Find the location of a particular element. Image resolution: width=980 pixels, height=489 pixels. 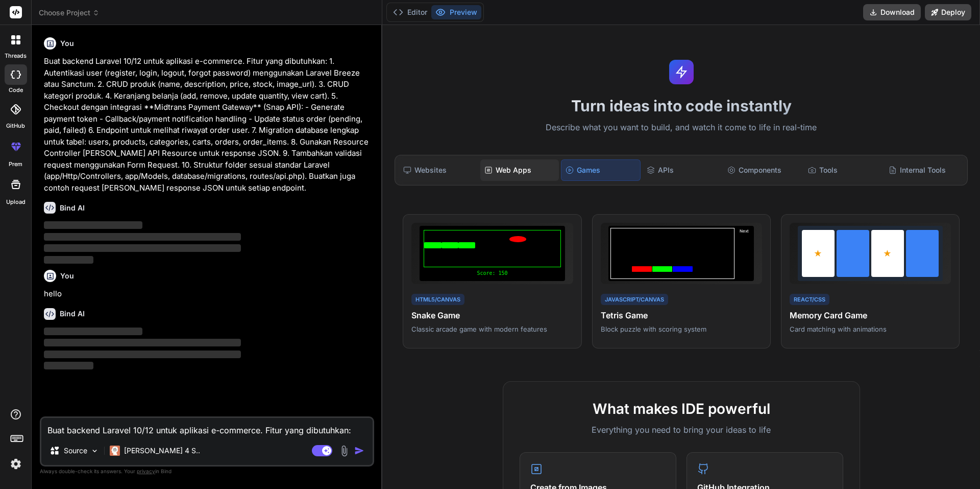

span: Choose Project is located at coordinates (69, 13).